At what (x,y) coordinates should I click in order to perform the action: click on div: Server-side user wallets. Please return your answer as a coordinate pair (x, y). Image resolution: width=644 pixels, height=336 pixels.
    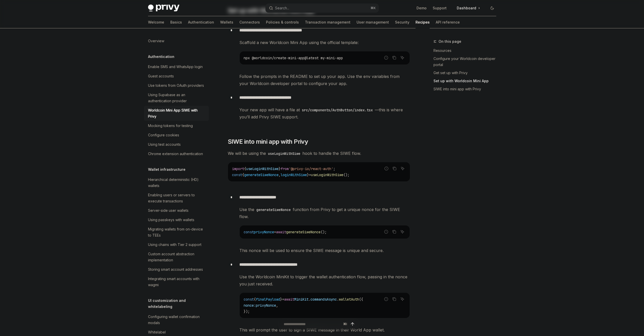
    Looking at the image, I should click on (168, 211).